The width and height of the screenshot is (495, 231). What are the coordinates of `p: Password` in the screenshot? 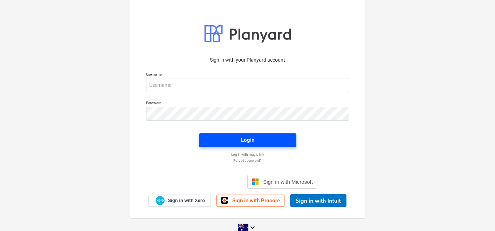 It's located at (248, 103).